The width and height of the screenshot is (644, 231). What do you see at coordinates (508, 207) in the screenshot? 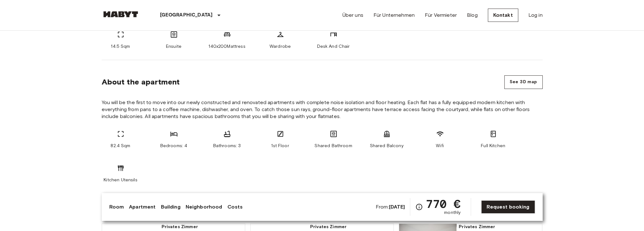
I see `a: Request booking` at bounding box center [508, 207].